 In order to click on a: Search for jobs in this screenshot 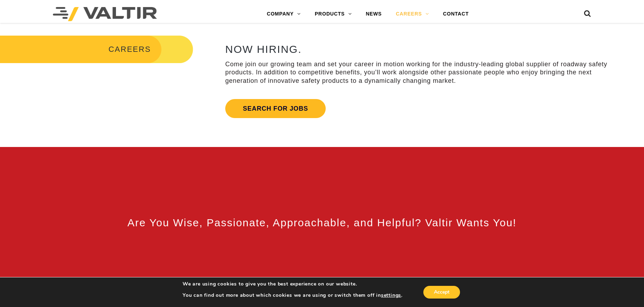, I will do `click(275, 109)`.